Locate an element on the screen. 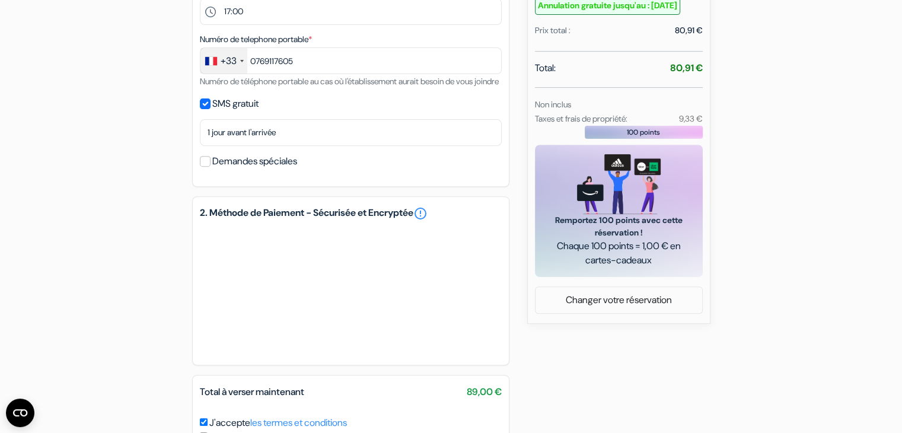  small: 9,33 € is located at coordinates (690, 119).